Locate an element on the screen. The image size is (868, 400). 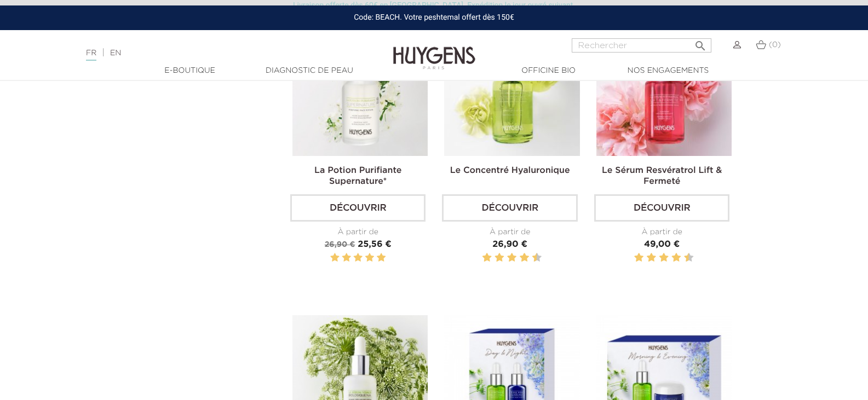
span: 25,56 € is located at coordinates (375, 245).